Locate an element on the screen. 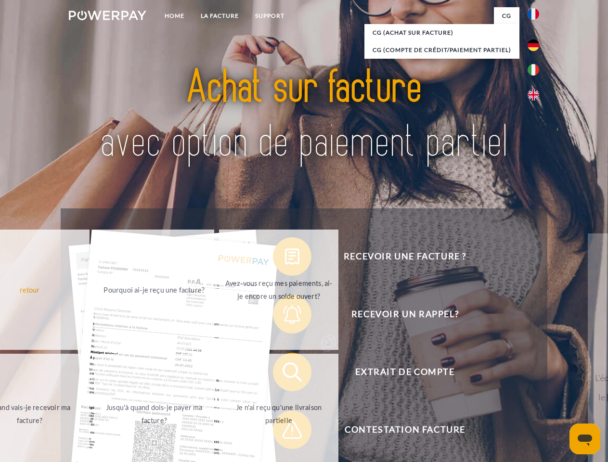 Image resolution: width=608 pixels, height=462 pixels. div: Pourquoi ai-je reçu une facture? is located at coordinates (154, 289).